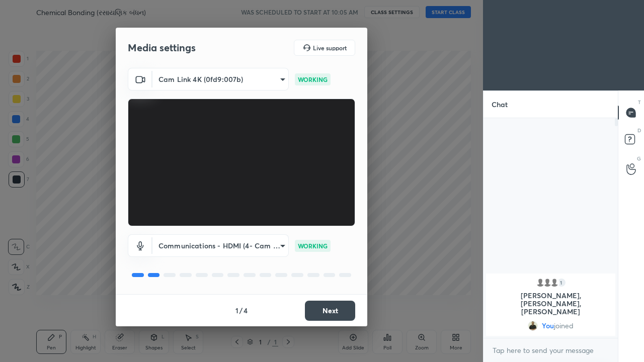 The width and height of the screenshot is (644, 362). Describe the element at coordinates (639, 159) in the screenshot. I see `p: G` at that location.